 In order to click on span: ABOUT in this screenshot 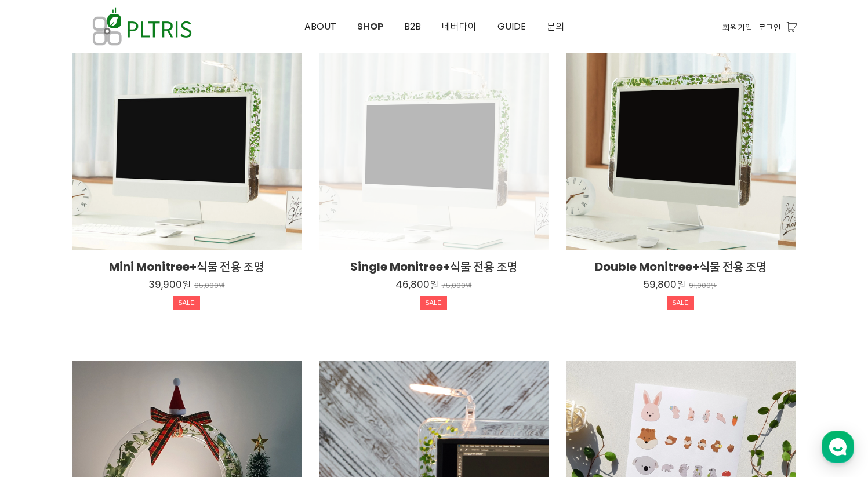, I will do `click(320, 26)`.